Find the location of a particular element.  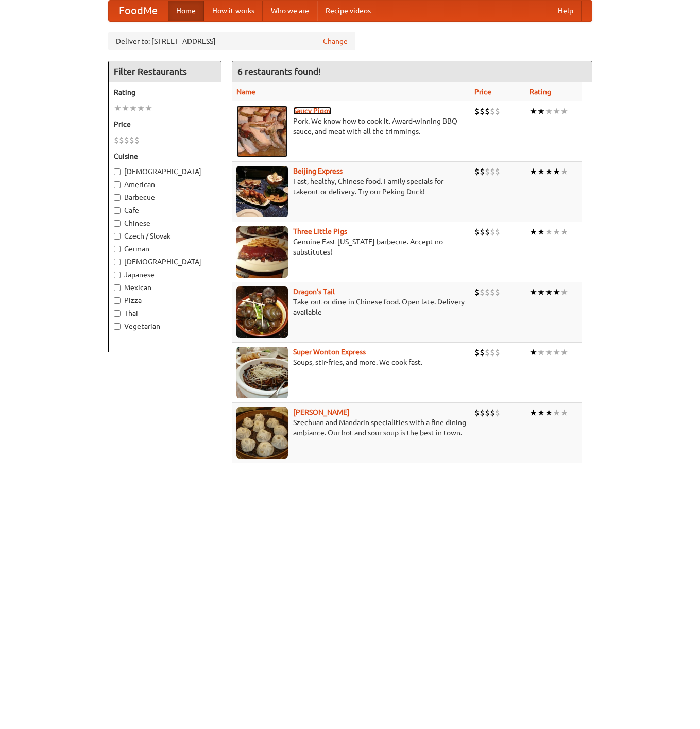

label: Cafe is located at coordinates (165, 210).